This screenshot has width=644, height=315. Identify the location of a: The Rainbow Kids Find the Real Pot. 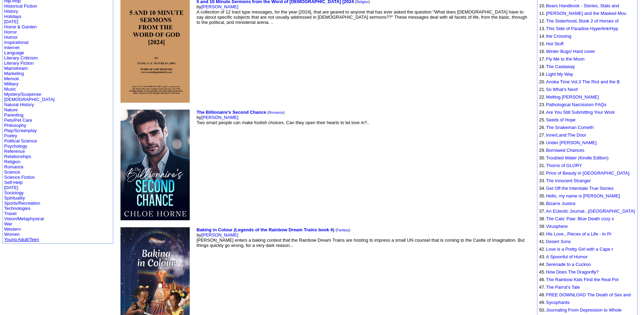
(582, 279).